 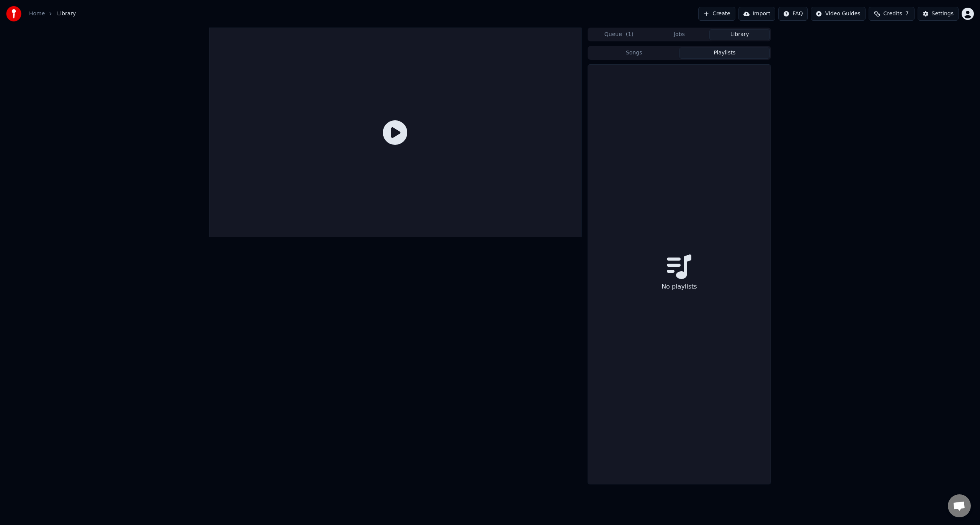 What do you see at coordinates (66, 14) in the screenshot?
I see `span: Library` at bounding box center [66, 14].